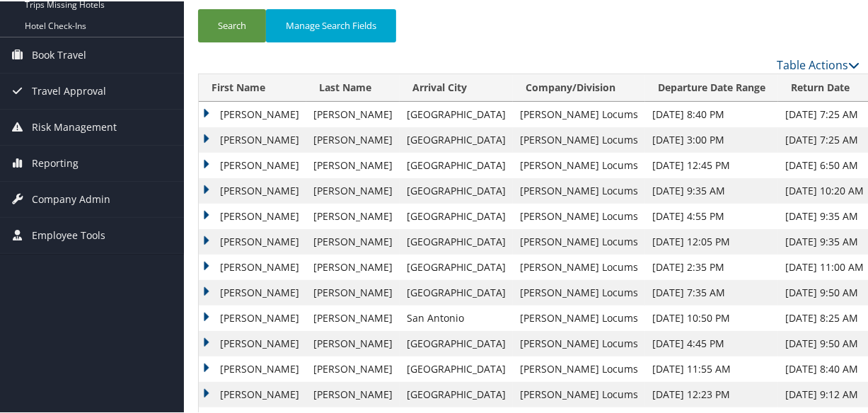  I want to click on th: Last Name: activate to sort column ascending, so click(353, 86).